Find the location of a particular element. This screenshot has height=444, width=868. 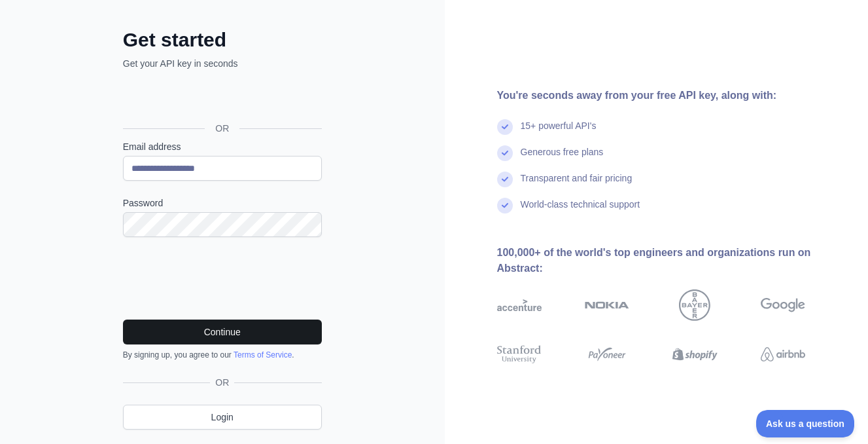

button: Continue is located at coordinates (223, 332).